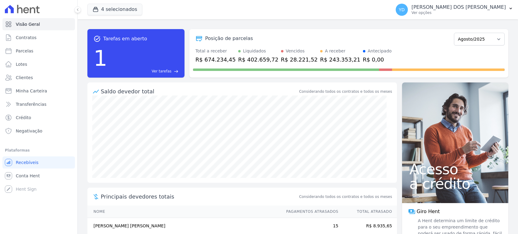 The image size is (518, 234). What do you see at coordinates (176, 71) in the screenshot?
I see `span: east` at bounding box center [176, 71].